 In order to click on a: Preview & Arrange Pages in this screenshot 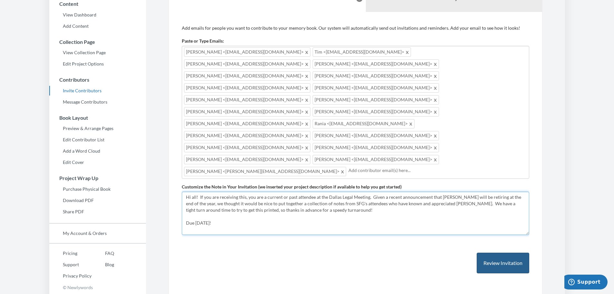, I will do `click(98, 128)`.